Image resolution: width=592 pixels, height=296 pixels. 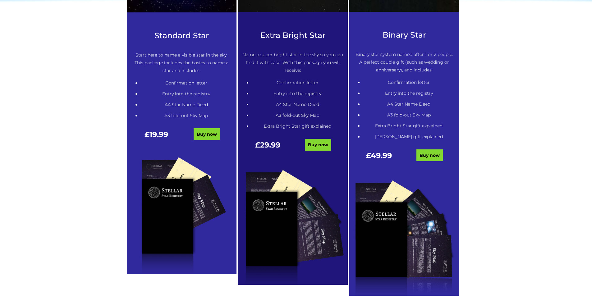 What do you see at coordinates (381, 155) in the screenshot?
I see `span: 49.99` at bounding box center [381, 155].